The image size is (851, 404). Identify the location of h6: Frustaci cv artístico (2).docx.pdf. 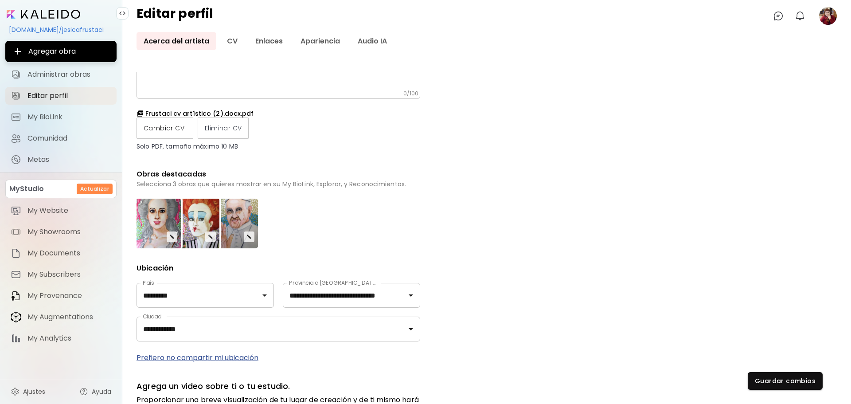
(199, 113).